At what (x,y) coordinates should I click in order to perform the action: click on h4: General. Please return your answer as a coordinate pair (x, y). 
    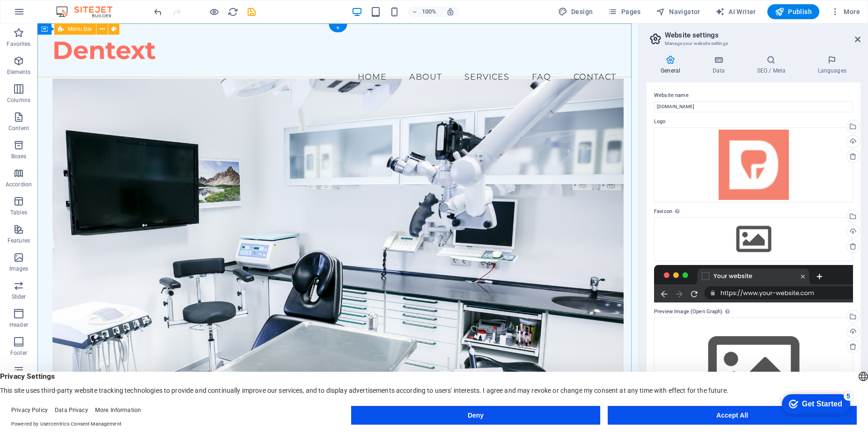
    Looking at the image, I should click on (672, 65).